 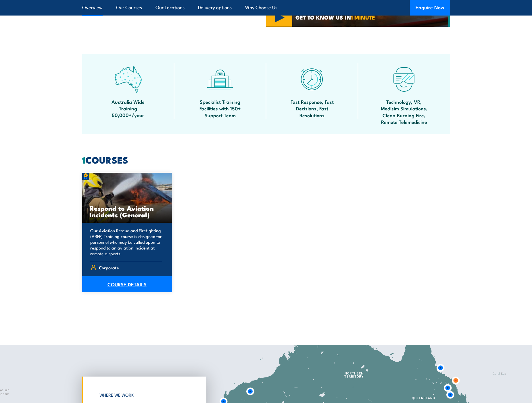 I want to click on h6: WHERE WE WORK, so click(x=143, y=395).